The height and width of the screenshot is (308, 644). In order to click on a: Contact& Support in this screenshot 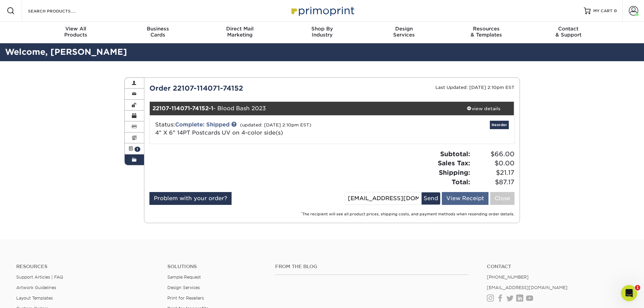, I will do `click(568, 32)`.